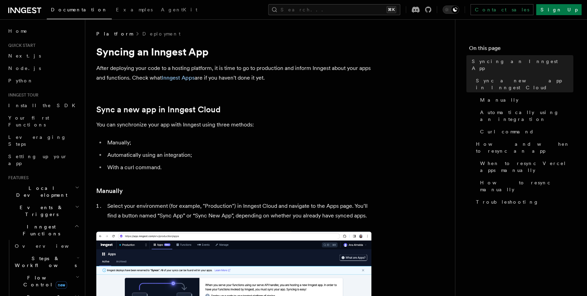 The width and height of the screenshot is (587, 296). I want to click on a: Overview, so click(46, 246).